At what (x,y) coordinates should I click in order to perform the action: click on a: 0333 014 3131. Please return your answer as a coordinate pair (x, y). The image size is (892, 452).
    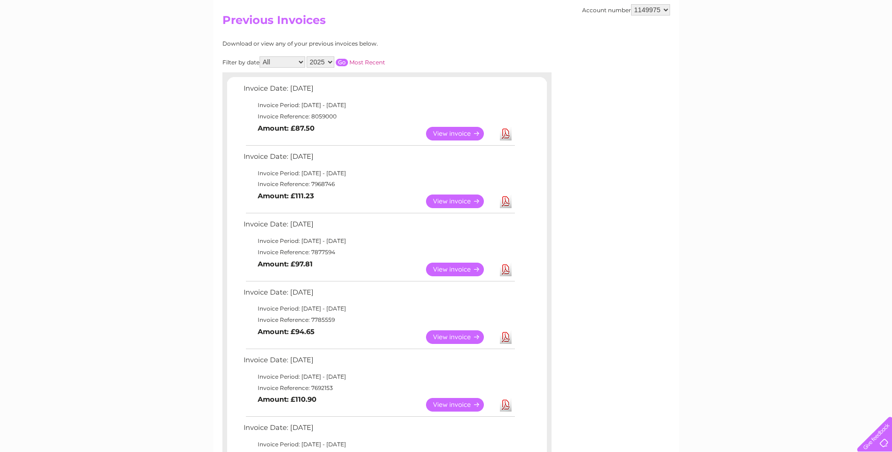
    Looking at the image, I should click on (747, 10).